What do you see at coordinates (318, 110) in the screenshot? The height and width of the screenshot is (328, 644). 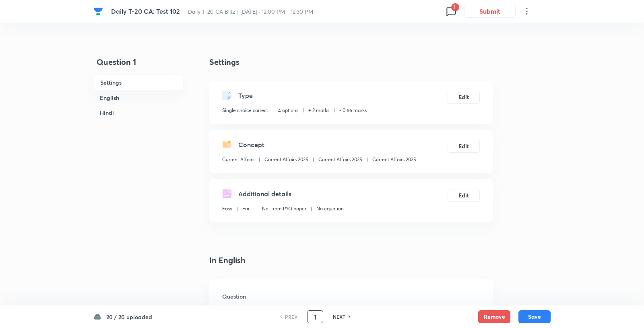 I see `p: + 2 marks` at bounding box center [318, 110].